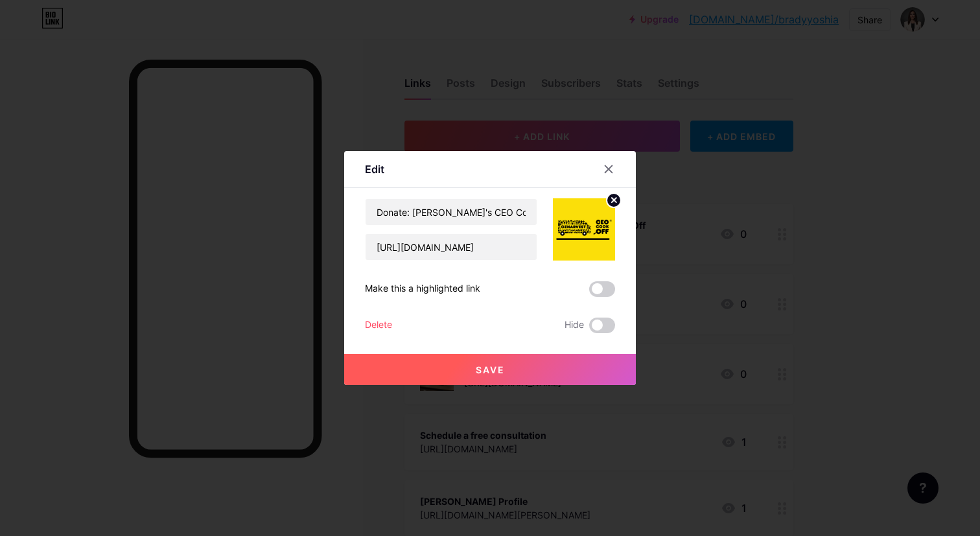 The width and height of the screenshot is (980, 536). I want to click on div: Delete, so click(378, 326).